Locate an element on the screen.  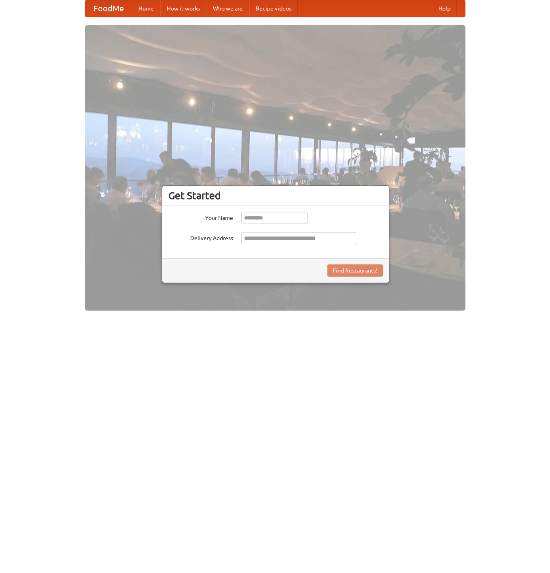
a: Home is located at coordinates (146, 9).